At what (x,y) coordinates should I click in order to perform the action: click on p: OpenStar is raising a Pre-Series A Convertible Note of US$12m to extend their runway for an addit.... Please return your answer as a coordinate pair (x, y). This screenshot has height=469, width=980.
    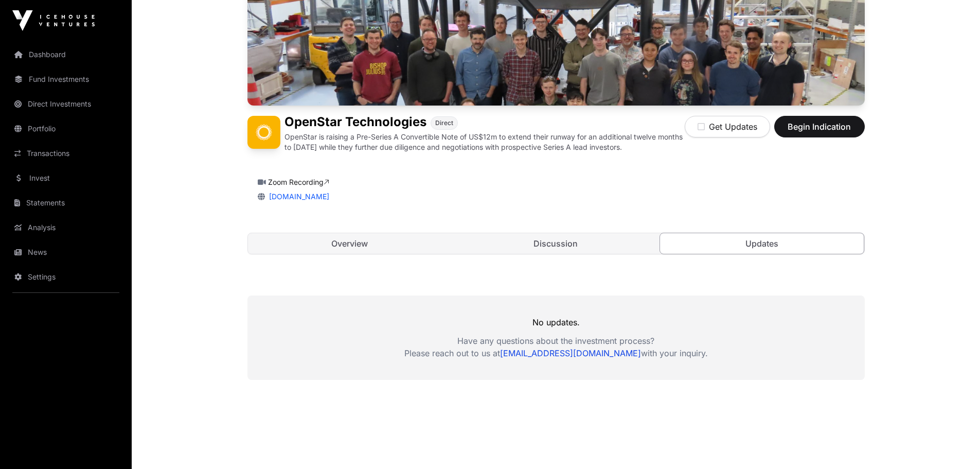
    Looking at the image, I should click on (485, 142).